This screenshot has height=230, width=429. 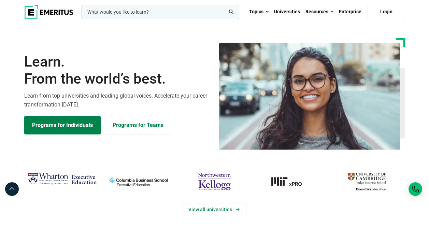 I want to click on a: Login, so click(x=386, y=12).